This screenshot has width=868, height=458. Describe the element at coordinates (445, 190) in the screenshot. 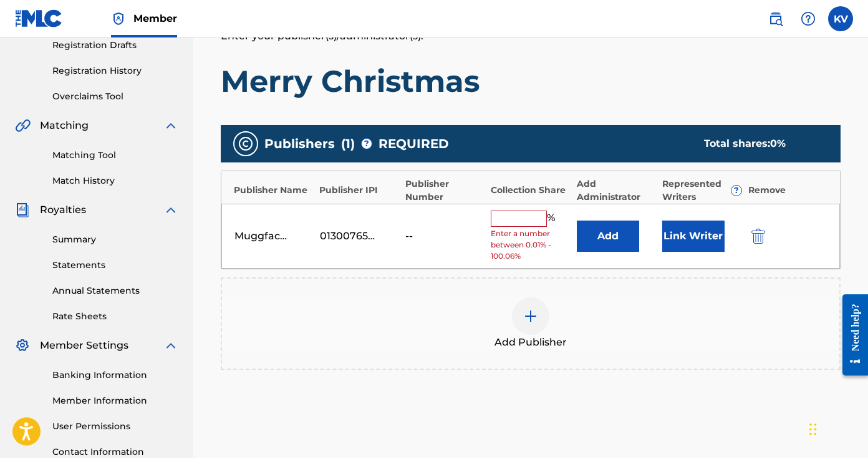

I see `div: Publisher Number` at that location.